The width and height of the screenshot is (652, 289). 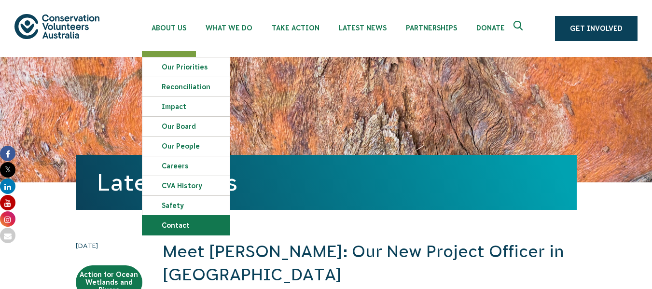 What do you see at coordinates (167, 182) in the screenshot?
I see `a: Latest News` at bounding box center [167, 182].